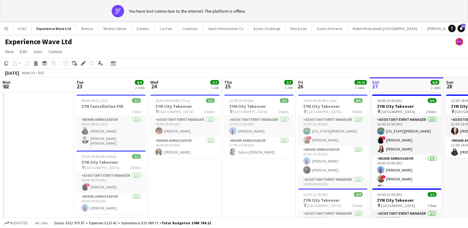 The height and width of the screenshot is (228, 468). Describe the element at coordinates (6, 82) in the screenshot. I see `span: Mon` at that location.